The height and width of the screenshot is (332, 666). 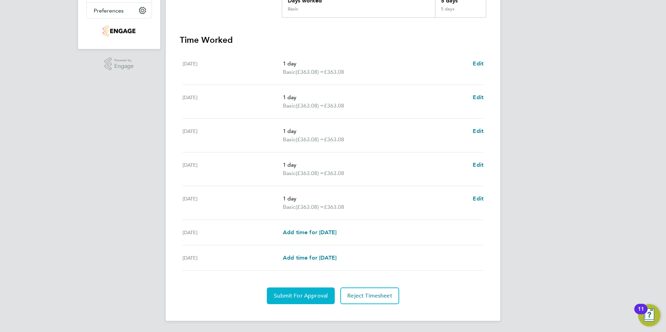 I want to click on span: Powered by, so click(x=124, y=60).